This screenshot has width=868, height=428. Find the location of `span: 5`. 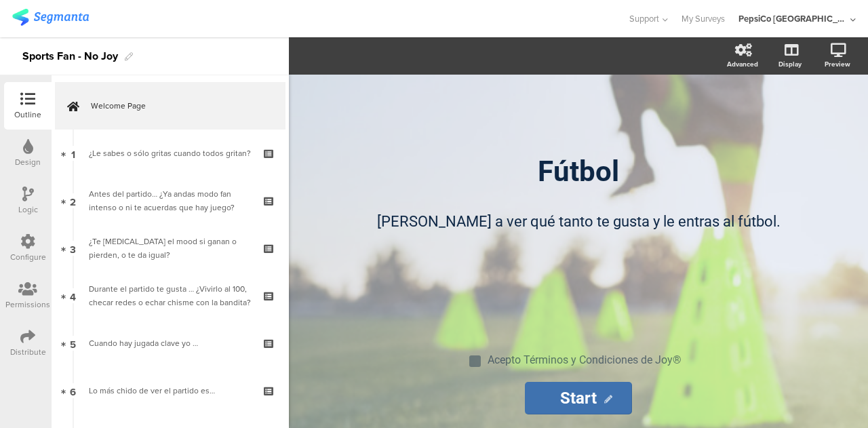

span: 5 is located at coordinates (72, 343).